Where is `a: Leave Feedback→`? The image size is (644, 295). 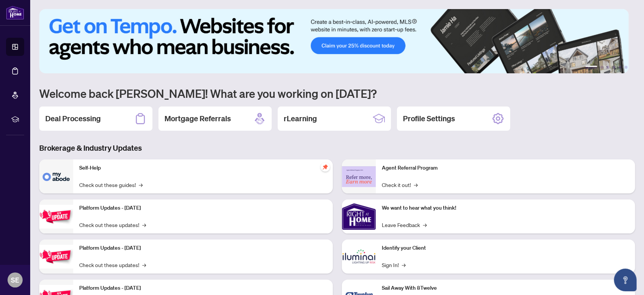 a: Leave Feedback→ is located at coordinates (404, 225).